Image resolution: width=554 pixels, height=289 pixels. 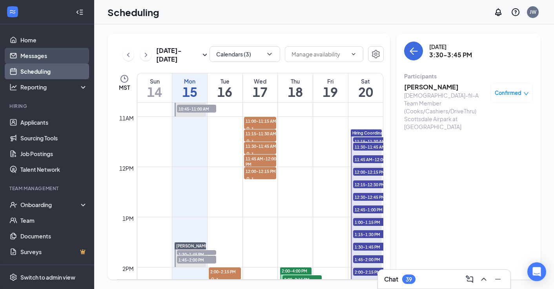 I want to click on h3: Chat, so click(x=391, y=279).